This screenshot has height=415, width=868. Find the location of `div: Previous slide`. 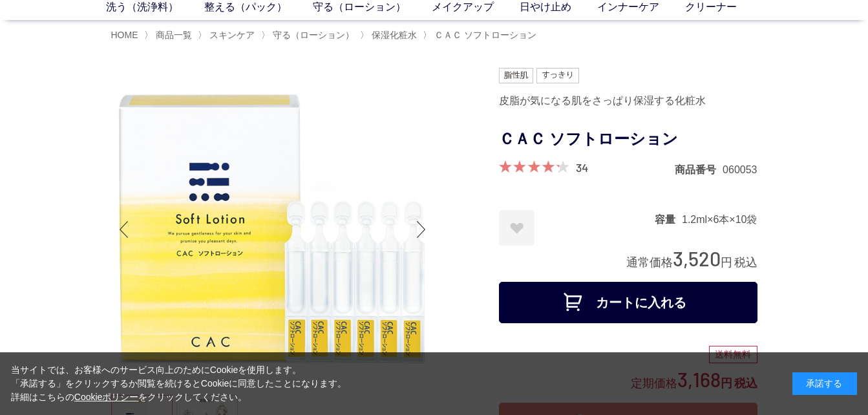

div: Previous slide is located at coordinates (124, 230).